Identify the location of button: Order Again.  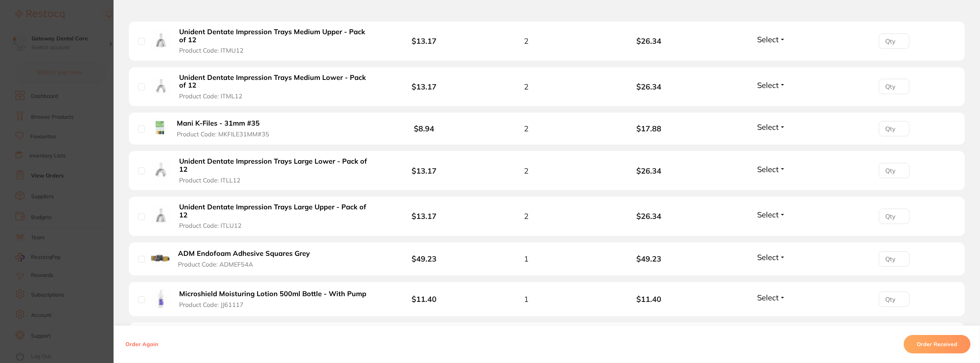
(141, 344).